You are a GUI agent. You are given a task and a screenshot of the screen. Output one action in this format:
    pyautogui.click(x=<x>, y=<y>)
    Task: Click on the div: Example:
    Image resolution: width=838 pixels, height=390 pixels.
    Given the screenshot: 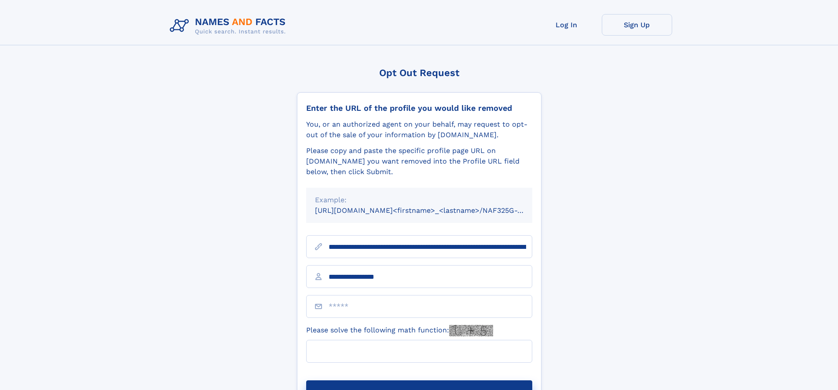 What is the action you would take?
    pyautogui.click(x=419, y=200)
    